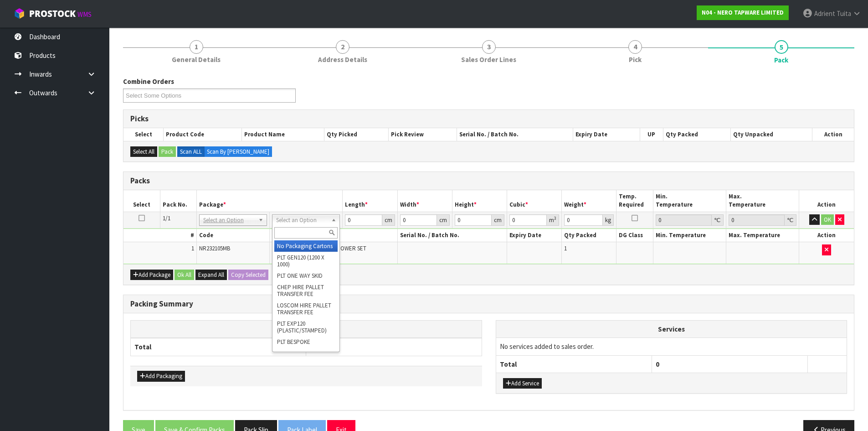 This screenshot has height=431, width=868. Describe the element at coordinates (356, 134) in the screenshot. I see `th: Qty Picked` at that location.